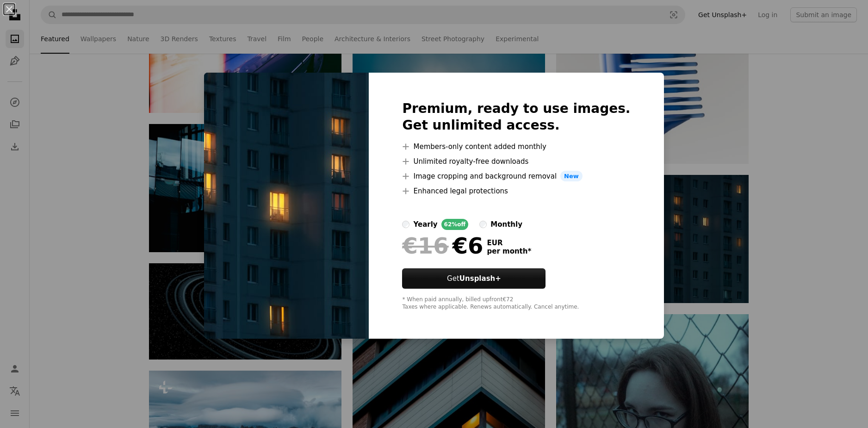  What do you see at coordinates (506, 225) in the screenshot?
I see `div: monthly` at bounding box center [506, 225].